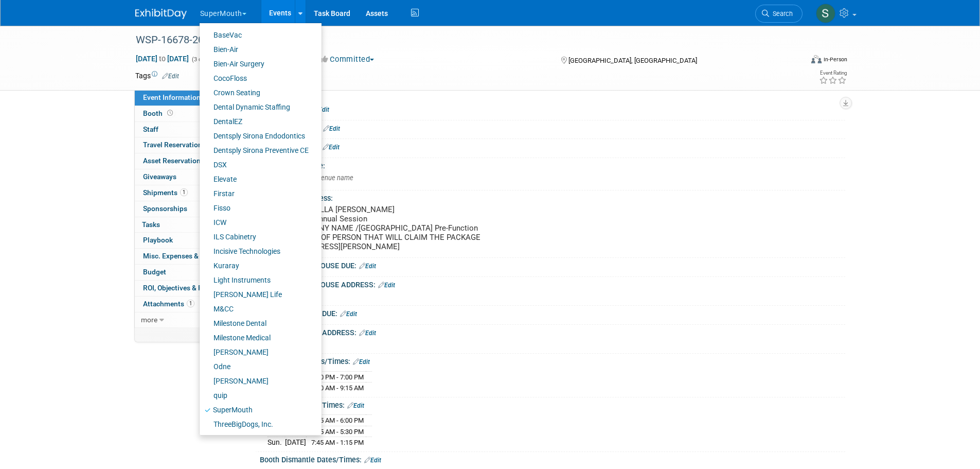 This screenshot has height=469, width=980. Describe the element at coordinates (188, 114) in the screenshot. I see `a: Booth` at that location.